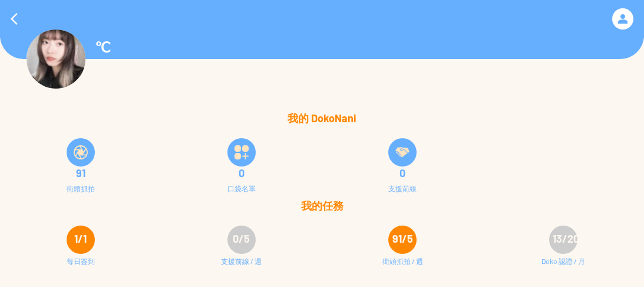 The image size is (644, 287). Describe the element at coordinates (102, 48) in the screenshot. I see `p: ℃` at that location.